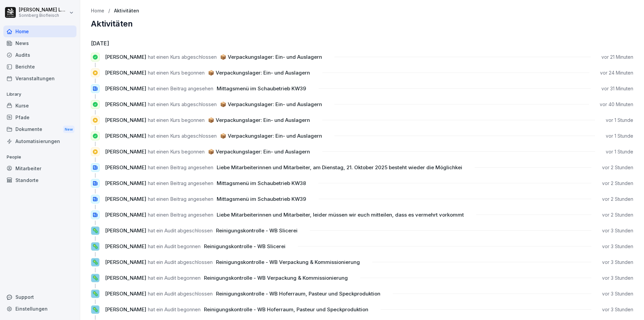 This screenshot has height=320, width=644. I want to click on a: Aktivitäten, so click(126, 11).